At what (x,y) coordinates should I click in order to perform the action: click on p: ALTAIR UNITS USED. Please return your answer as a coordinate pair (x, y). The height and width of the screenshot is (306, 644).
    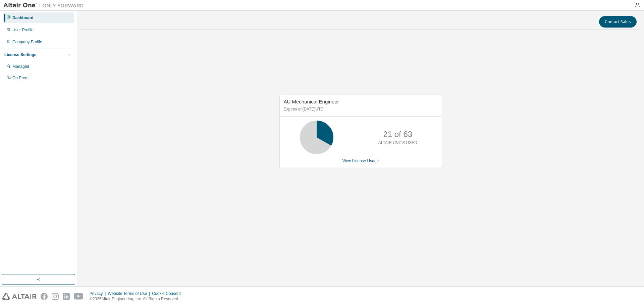
    Looking at the image, I should click on (398, 143).